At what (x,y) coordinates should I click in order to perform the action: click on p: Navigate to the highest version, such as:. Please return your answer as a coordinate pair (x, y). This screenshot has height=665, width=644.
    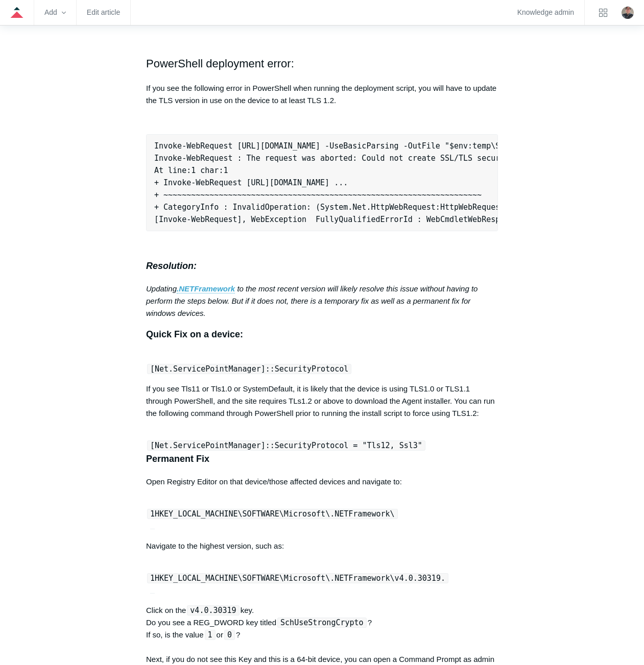
    Looking at the image, I should click on (321, 540).